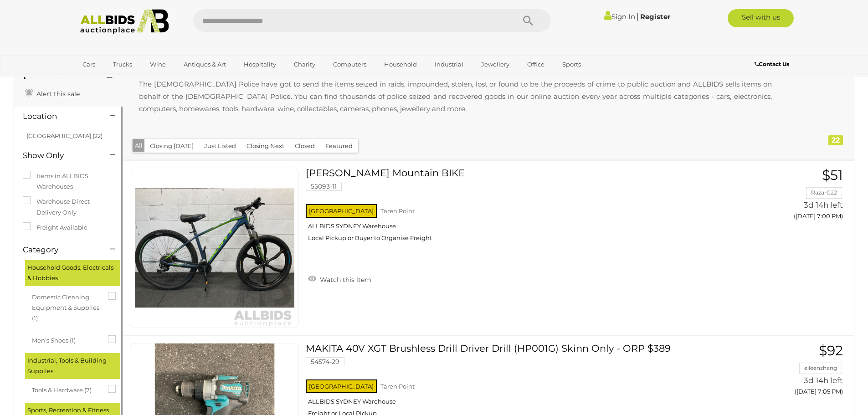 The image size is (868, 415). Describe the element at coordinates (68, 206) in the screenshot. I see `label: Warehouse Direct - Delivery Only` at that location.